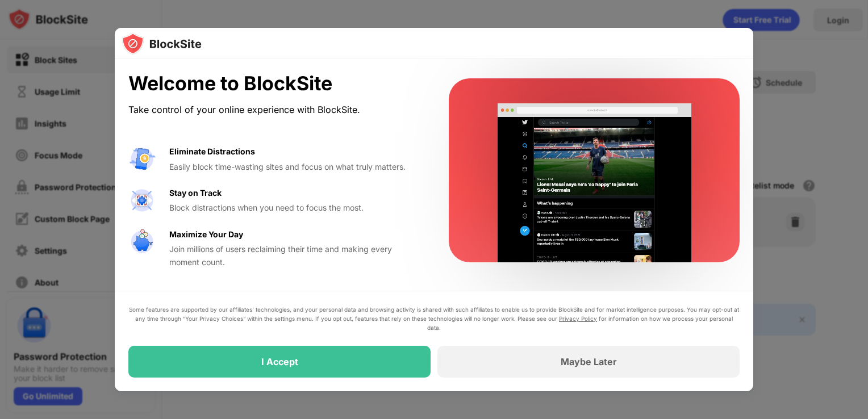  Describe the element at coordinates (275, 109) in the screenshot. I see `div: Take control of your online experience with BlockSite.` at that location.